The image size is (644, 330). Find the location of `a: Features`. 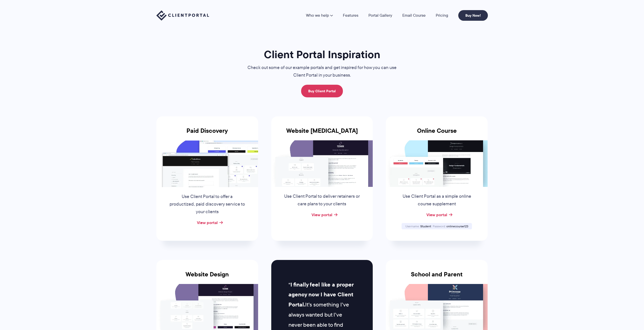

a: Features is located at coordinates (350, 15).